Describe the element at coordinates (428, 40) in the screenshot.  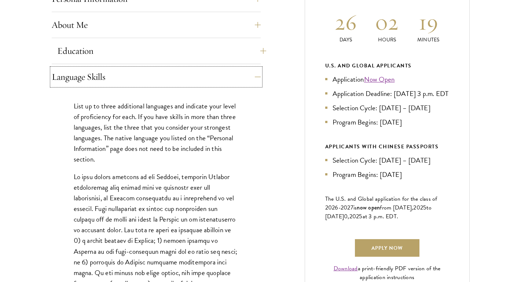
I see `p: Minutes` at that location.